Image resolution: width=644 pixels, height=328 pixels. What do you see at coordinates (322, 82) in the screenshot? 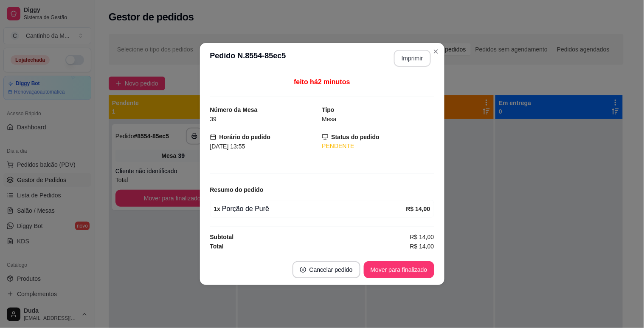
I see `span: feito há 2 minutos` at bounding box center [322, 82].